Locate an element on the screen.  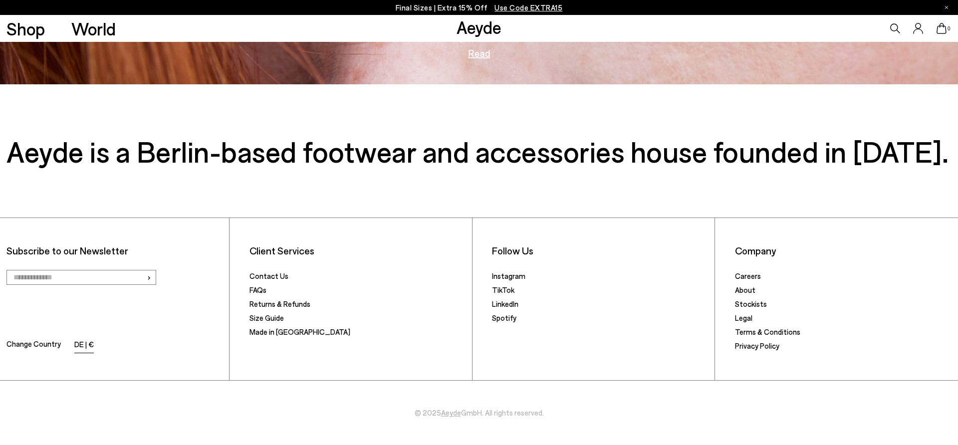
li: Company is located at coordinates (844, 251).